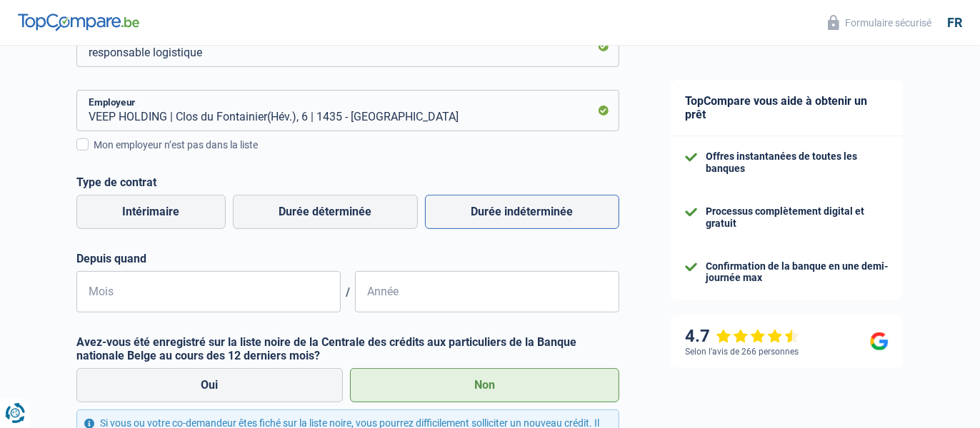 The width and height of the screenshot is (980, 428). I want to click on div: Mon employeur n’est pas dans la liste, so click(357, 145).